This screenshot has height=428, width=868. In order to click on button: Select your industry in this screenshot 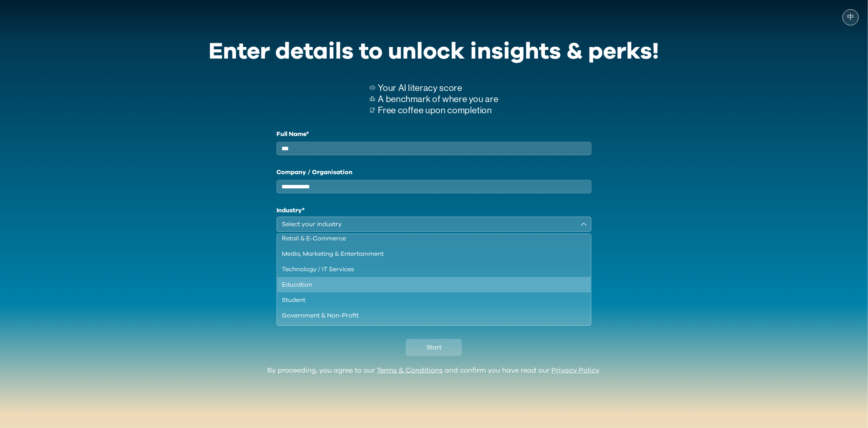, I will do `click(434, 224)`.